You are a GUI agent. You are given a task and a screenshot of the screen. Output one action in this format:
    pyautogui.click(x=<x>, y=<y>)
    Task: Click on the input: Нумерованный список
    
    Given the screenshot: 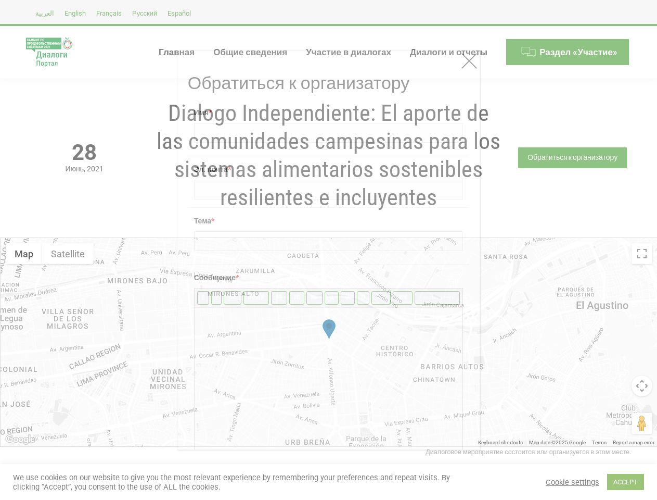 What is the action you would take?
    pyautogui.click(x=348, y=298)
    